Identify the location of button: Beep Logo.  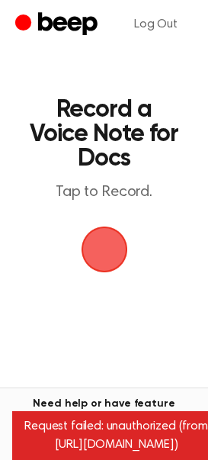
(104, 249).